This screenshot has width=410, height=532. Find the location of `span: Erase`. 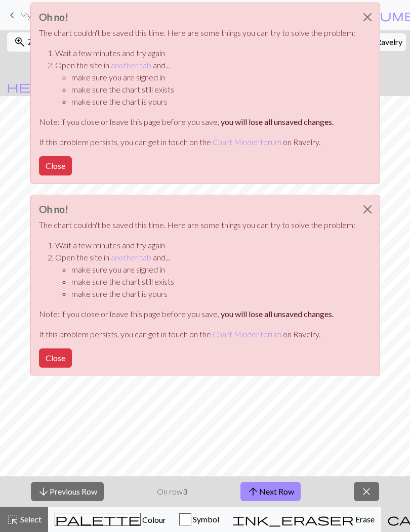

span: Erase is located at coordinates (364, 519).